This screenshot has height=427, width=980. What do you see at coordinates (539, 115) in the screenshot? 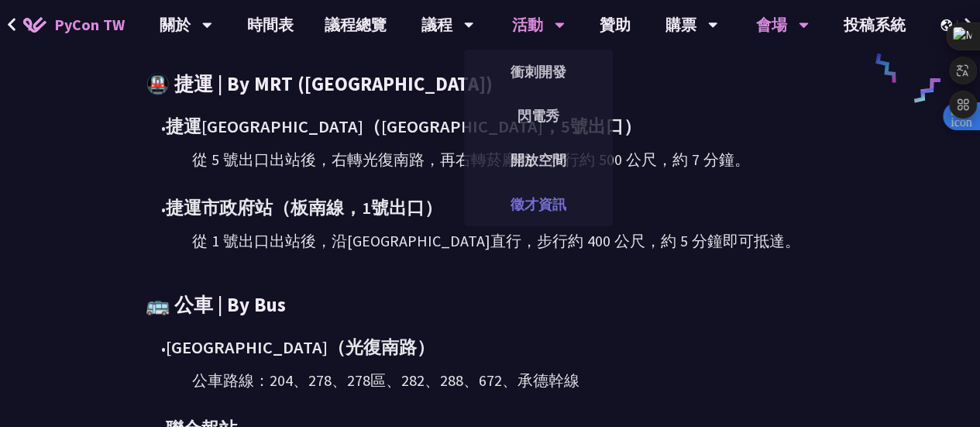
I see `a: 閃電秀` at bounding box center [539, 115].